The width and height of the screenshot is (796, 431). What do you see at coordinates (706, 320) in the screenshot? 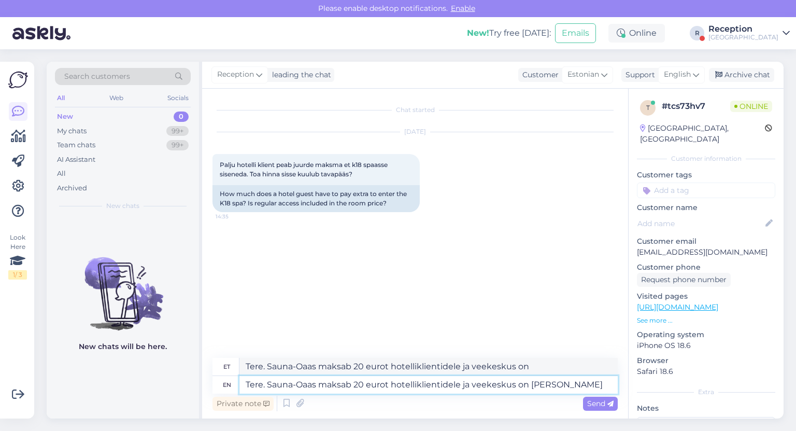
I see `p: See more ...` at bounding box center [706, 320].